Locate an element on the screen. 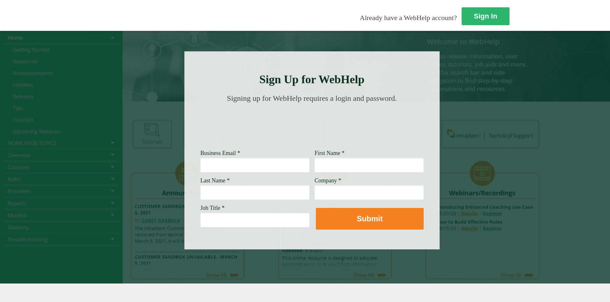 The height and width of the screenshot is (302, 610). img: Need Credentials? Sign up below. Have Credentials? Use the sign-in button. is located at coordinates (312, 125).